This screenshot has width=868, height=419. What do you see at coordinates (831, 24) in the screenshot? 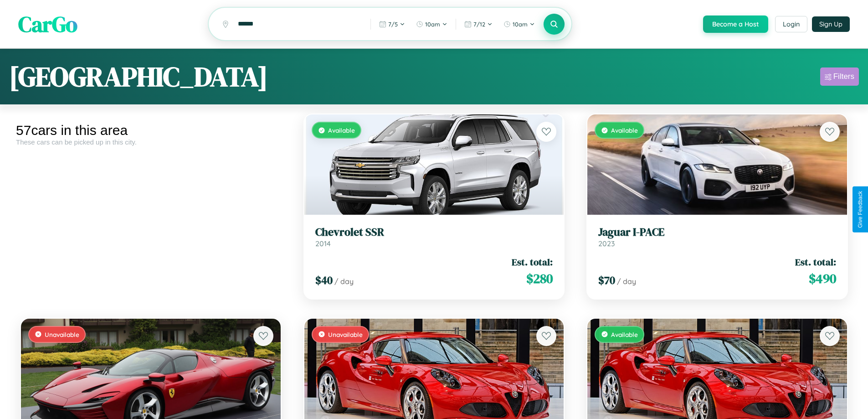
I see `button: Sign Up` at bounding box center [831, 24].